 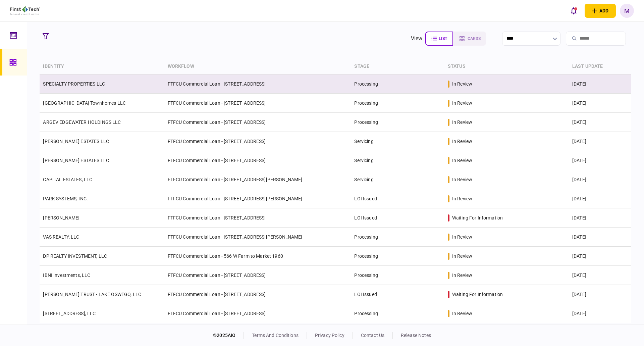 I want to click on button: open notifications list, so click(x=574, y=10).